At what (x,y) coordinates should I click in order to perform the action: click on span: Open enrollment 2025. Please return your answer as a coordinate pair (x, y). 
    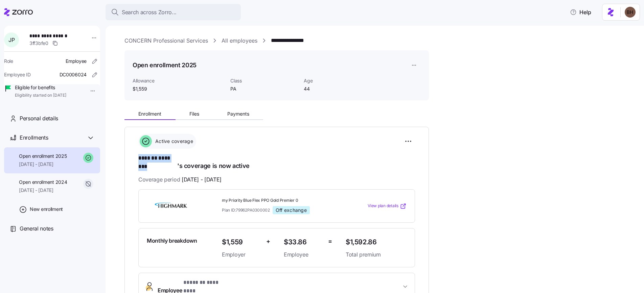
    Looking at the image, I should click on (43, 156).